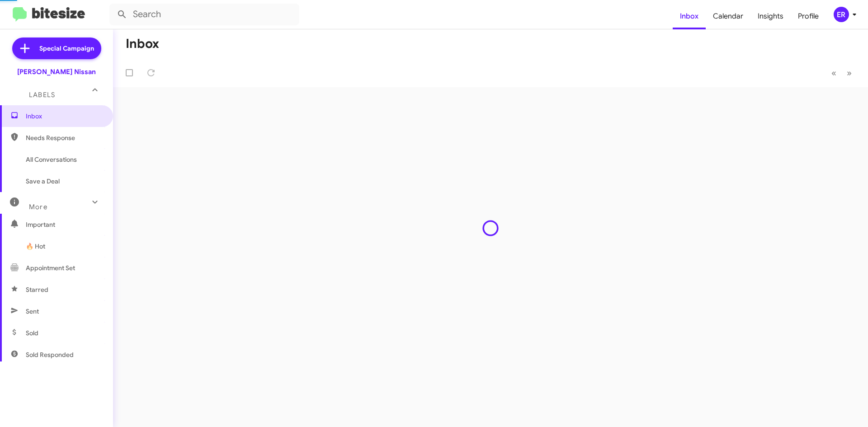 Image resolution: width=868 pixels, height=427 pixels. What do you see at coordinates (56, 48) in the screenshot?
I see `a: Special Campaign` at bounding box center [56, 48].